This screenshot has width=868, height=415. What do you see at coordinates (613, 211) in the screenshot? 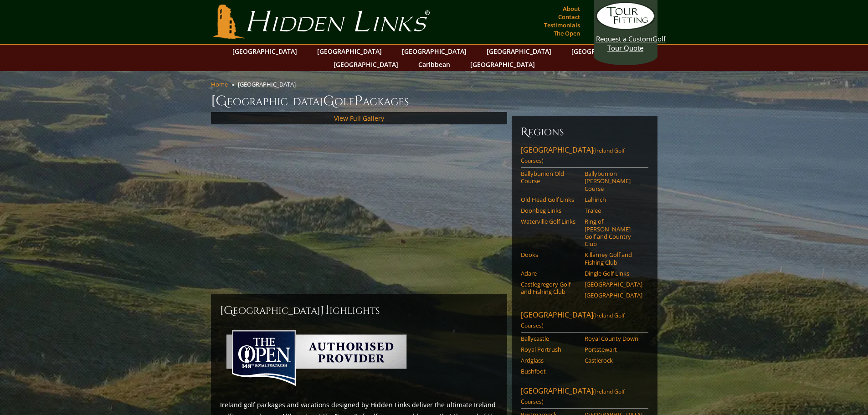
I see `a: Tralee` at bounding box center [613, 211].